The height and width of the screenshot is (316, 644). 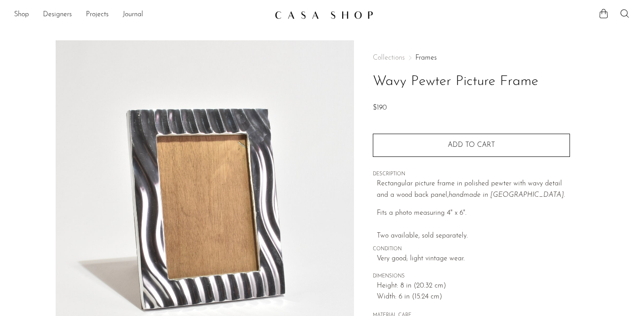 I want to click on a: Designers, so click(x=57, y=15).